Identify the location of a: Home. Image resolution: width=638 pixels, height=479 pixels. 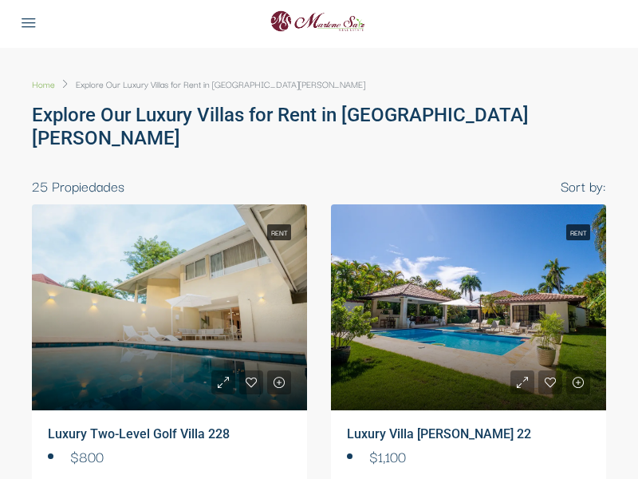
(43, 84).